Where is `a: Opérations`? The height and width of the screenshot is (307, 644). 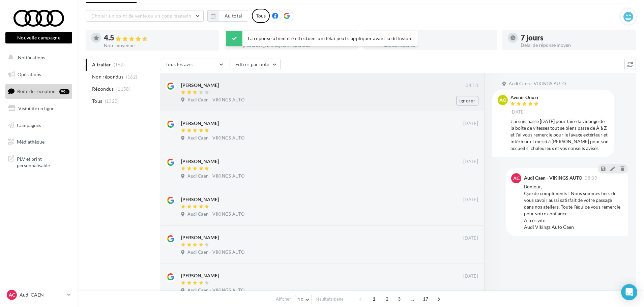
a: Opérations is located at coordinates (39, 74).